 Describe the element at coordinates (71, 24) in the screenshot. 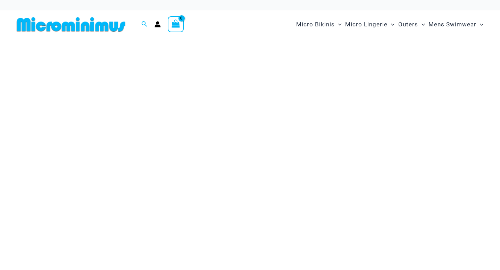

I see `img: MM SHOP LOGO FLAT` at that location.